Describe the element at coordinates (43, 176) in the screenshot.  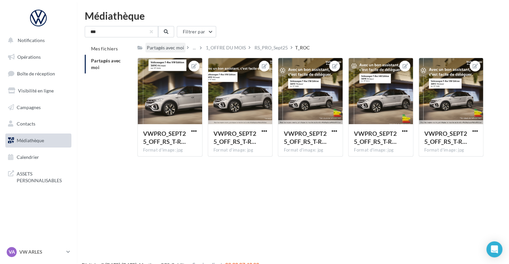
I see `span: ASSETS PERSONNALISABLES` at that location.